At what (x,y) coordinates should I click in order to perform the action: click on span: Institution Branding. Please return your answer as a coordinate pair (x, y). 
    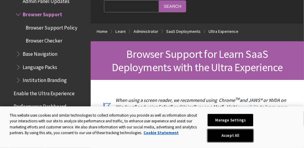
    Looking at the image, I should click on (45, 79).